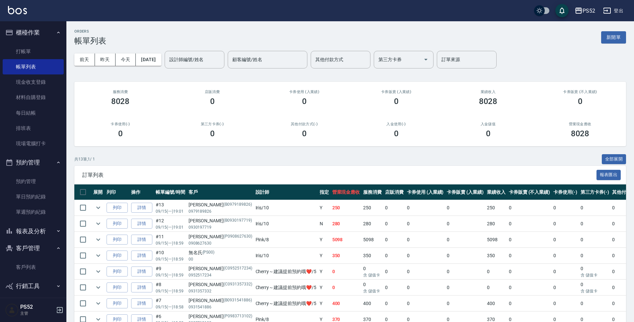 The height and width of the screenshot is (322, 634). What do you see at coordinates (614, 37) in the screenshot?
I see `a: 新開單` at bounding box center [614, 37].